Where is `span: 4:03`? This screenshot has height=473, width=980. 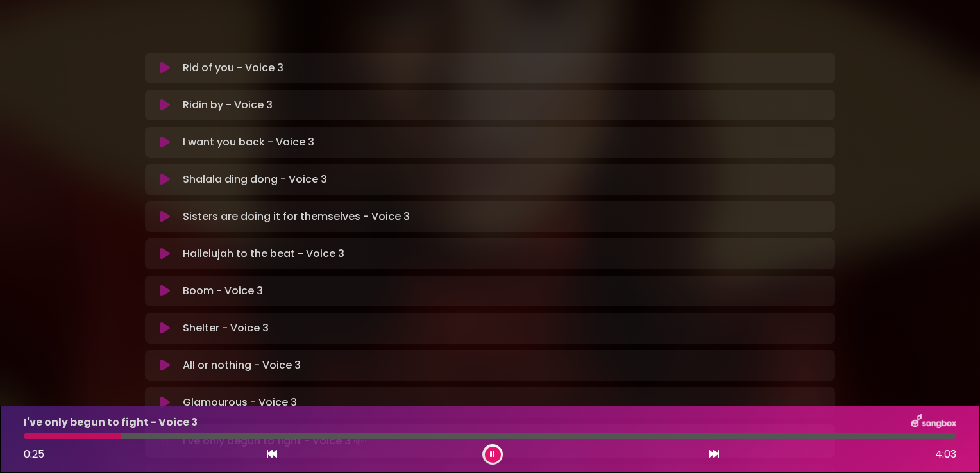
span: 4:03 is located at coordinates (945, 455).